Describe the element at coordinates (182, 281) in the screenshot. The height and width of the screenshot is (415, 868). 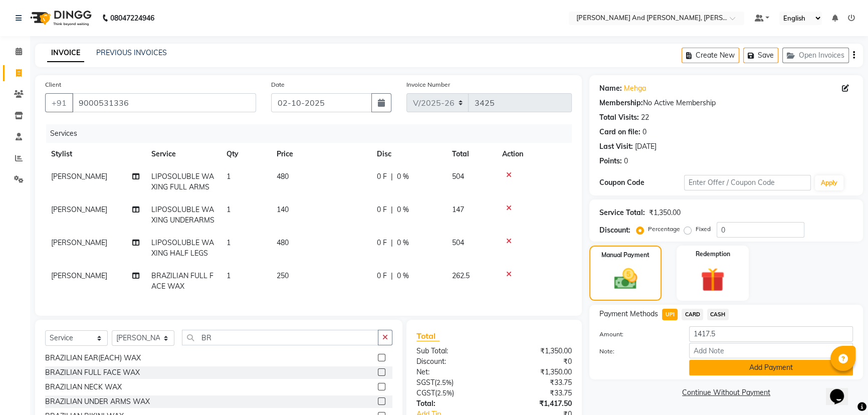
I see `span: BRAZILIAN FULL FACE WAX` at that location.